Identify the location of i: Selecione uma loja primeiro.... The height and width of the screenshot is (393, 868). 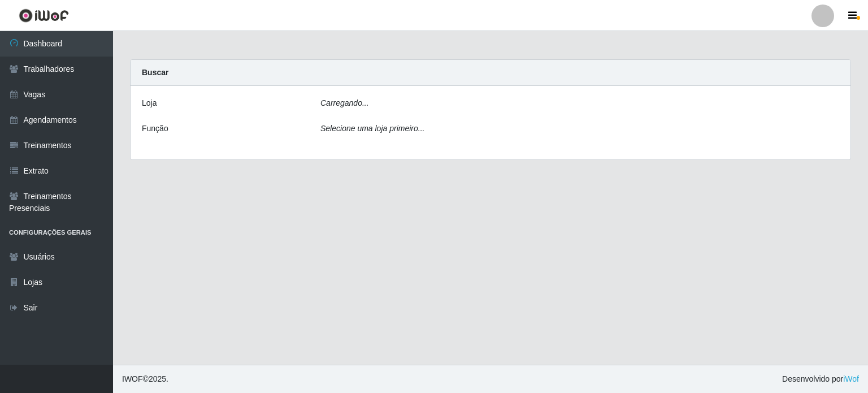
(372, 129).